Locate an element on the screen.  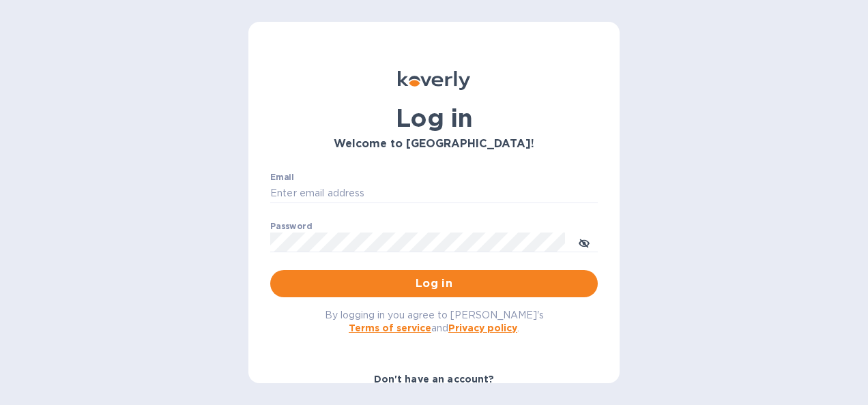
b: Privacy policy is located at coordinates (483, 328).